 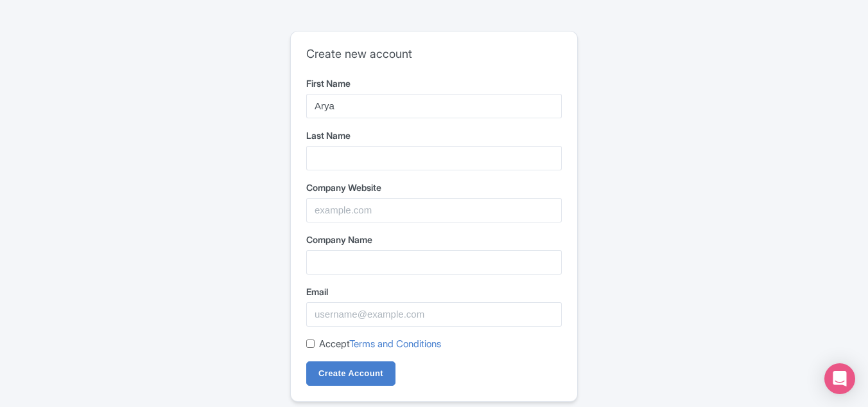 What do you see at coordinates (395, 343) in the screenshot?
I see `a: Terms and Conditions` at bounding box center [395, 343].